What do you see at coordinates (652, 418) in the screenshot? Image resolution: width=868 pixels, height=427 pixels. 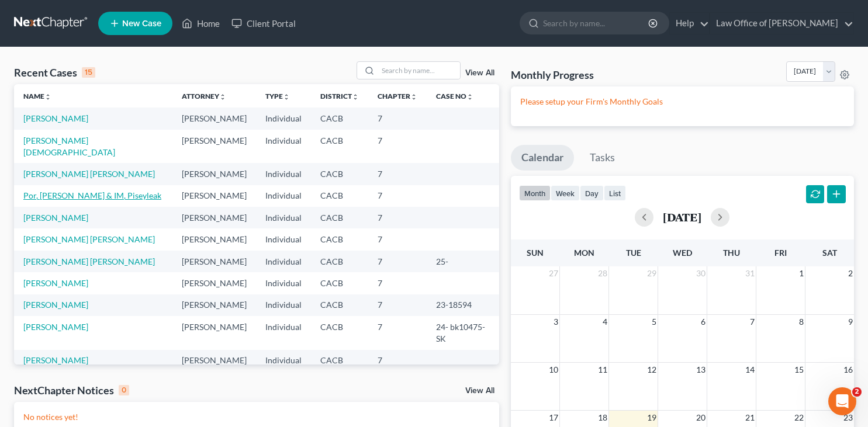 I see `span: 19` at bounding box center [652, 418].